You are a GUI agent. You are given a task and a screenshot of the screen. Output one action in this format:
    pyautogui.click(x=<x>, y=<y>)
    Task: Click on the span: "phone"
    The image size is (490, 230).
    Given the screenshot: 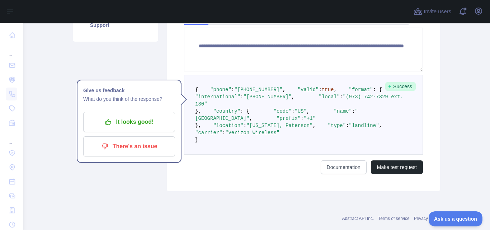 What is the action you would take?
    pyautogui.click(x=220, y=90)
    